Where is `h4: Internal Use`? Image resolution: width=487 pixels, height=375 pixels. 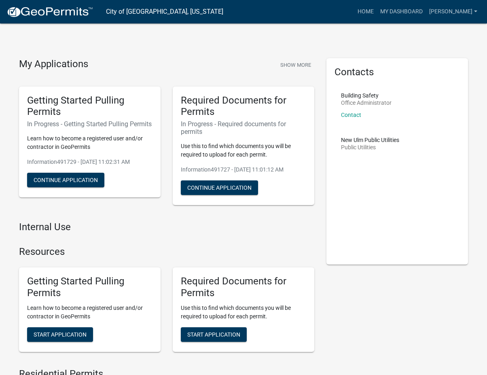 h4: Internal Use is located at coordinates (167, 227).